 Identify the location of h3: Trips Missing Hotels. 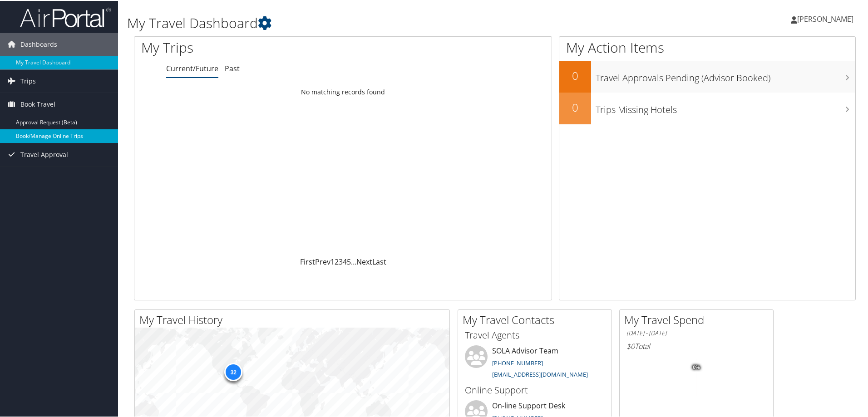
(725, 106).